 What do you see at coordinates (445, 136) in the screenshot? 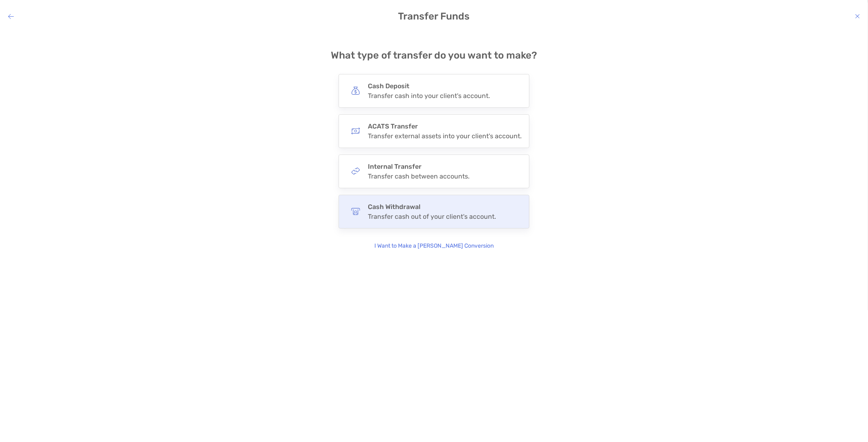
I see `div: Transfer external assets into your client's account.` at bounding box center [445, 136].